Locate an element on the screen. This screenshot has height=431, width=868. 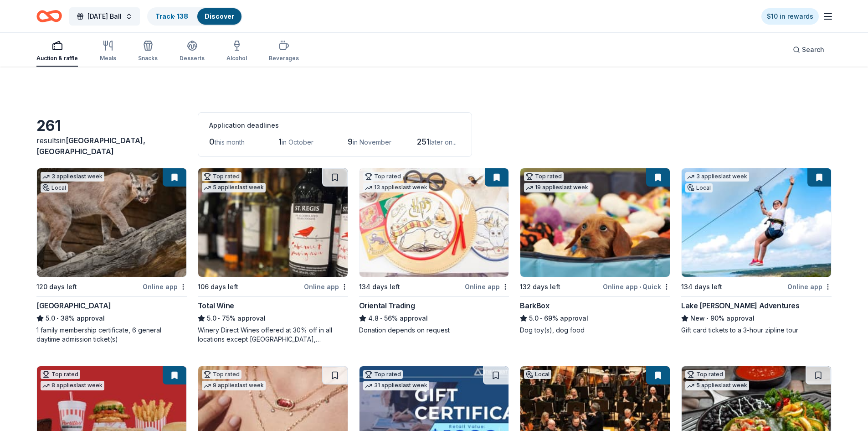
div: Online app Quick is located at coordinates (637, 286).